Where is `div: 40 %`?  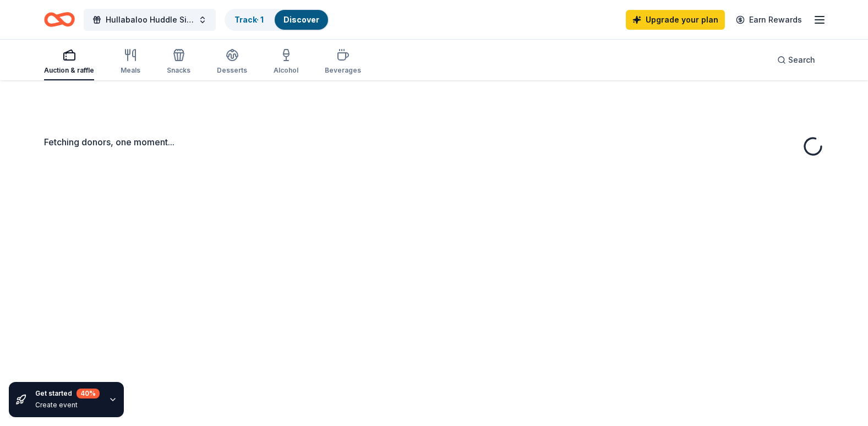
div: 40 % is located at coordinates (88, 393).